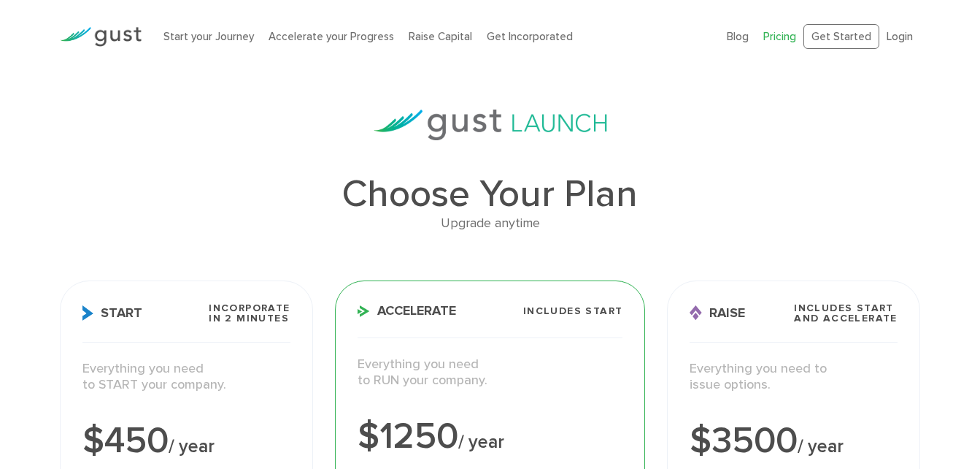 The height and width of the screenshot is (469, 980). Describe the element at coordinates (112, 312) in the screenshot. I see `span: Start` at that location.